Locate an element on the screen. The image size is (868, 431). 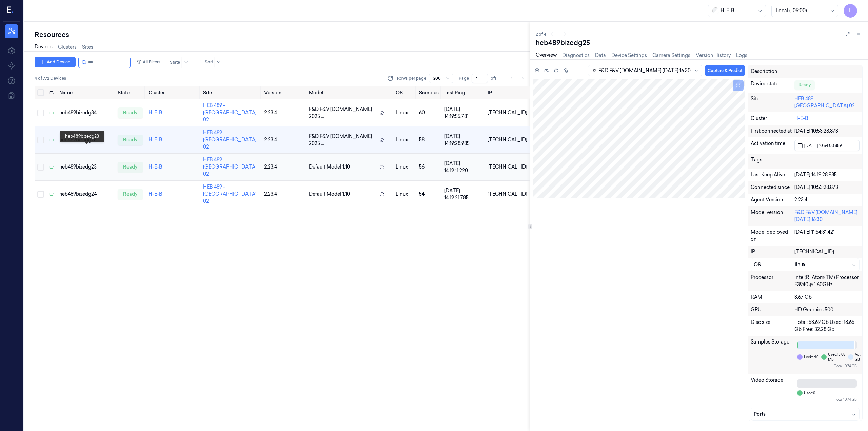
button: Add Device is located at coordinates (55, 62).